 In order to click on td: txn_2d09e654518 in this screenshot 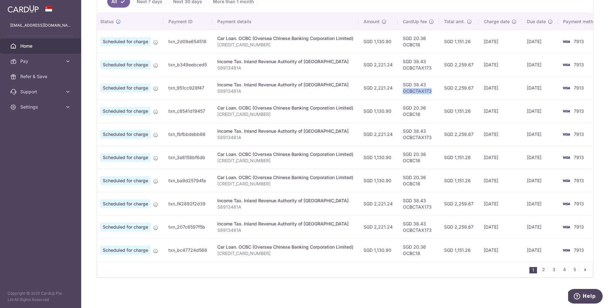, I will do `click(188, 41)`.